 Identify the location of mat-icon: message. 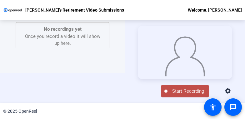
(233, 107).